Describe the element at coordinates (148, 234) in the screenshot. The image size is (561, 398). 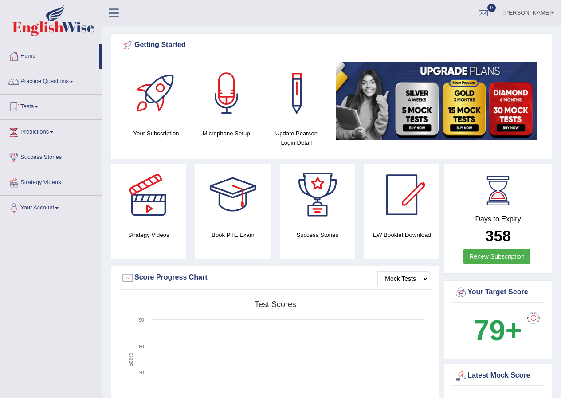
I see `h4: Strategy Videos` at that location.